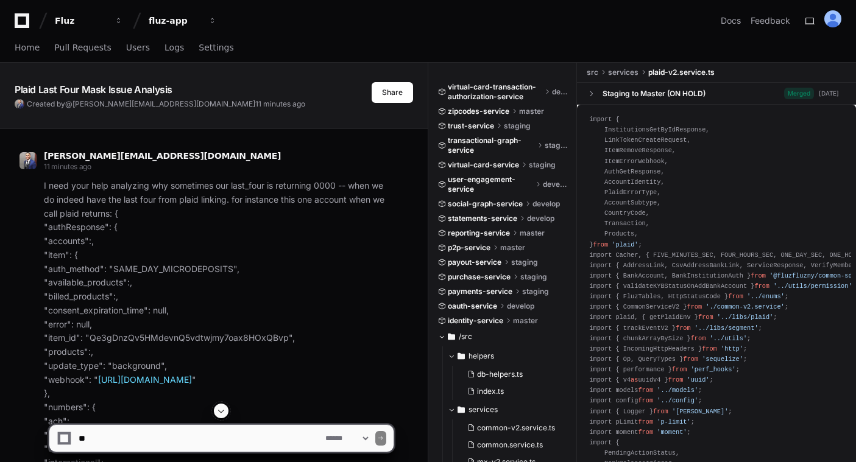 This screenshot has width=856, height=462. What do you see at coordinates (698, 380) in the screenshot?
I see `span: 'uuid'` at bounding box center [698, 380].